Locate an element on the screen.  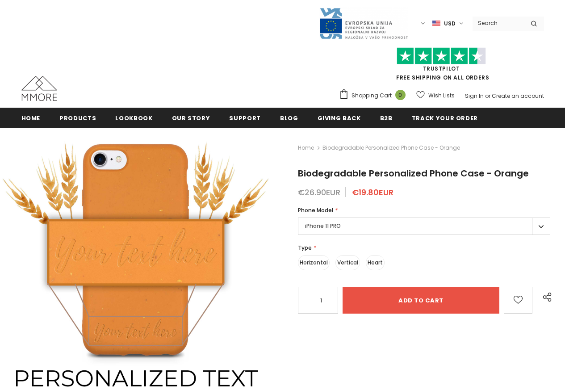
a: Wish Lists is located at coordinates (435, 95).